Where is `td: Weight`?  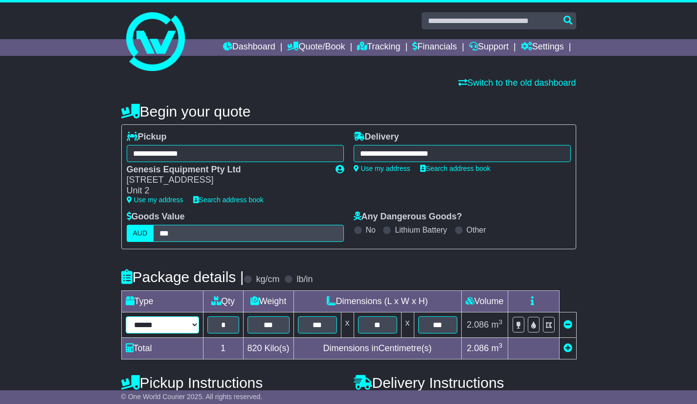
td: Weight is located at coordinates (268, 301).